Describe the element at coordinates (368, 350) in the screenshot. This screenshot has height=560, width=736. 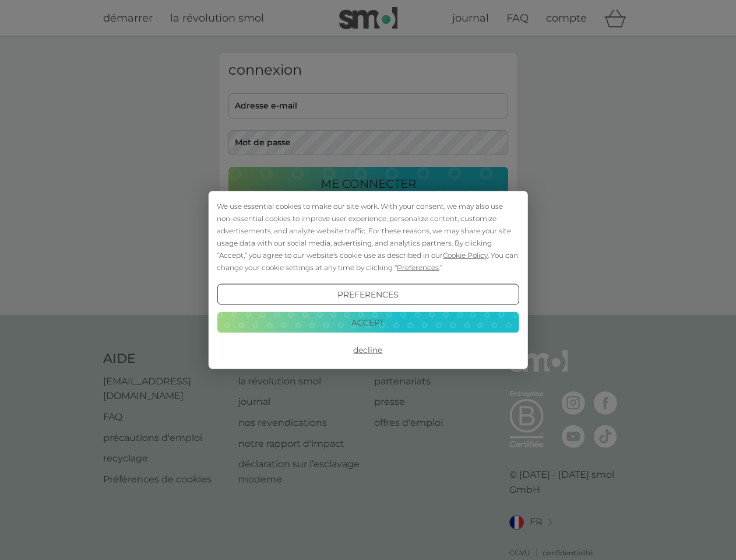
I see `button: Decline` at that location.